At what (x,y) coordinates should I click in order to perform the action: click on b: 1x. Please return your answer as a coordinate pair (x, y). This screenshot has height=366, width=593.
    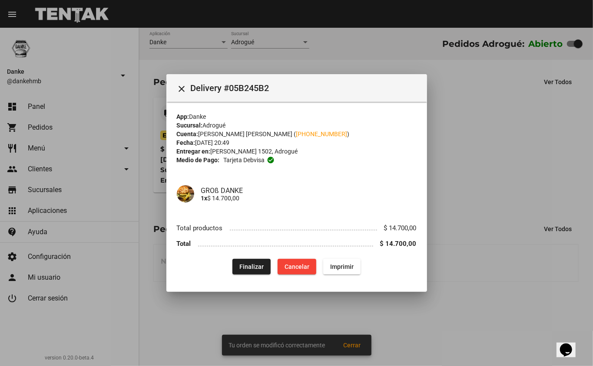
    Looking at the image, I should click on (204, 198).